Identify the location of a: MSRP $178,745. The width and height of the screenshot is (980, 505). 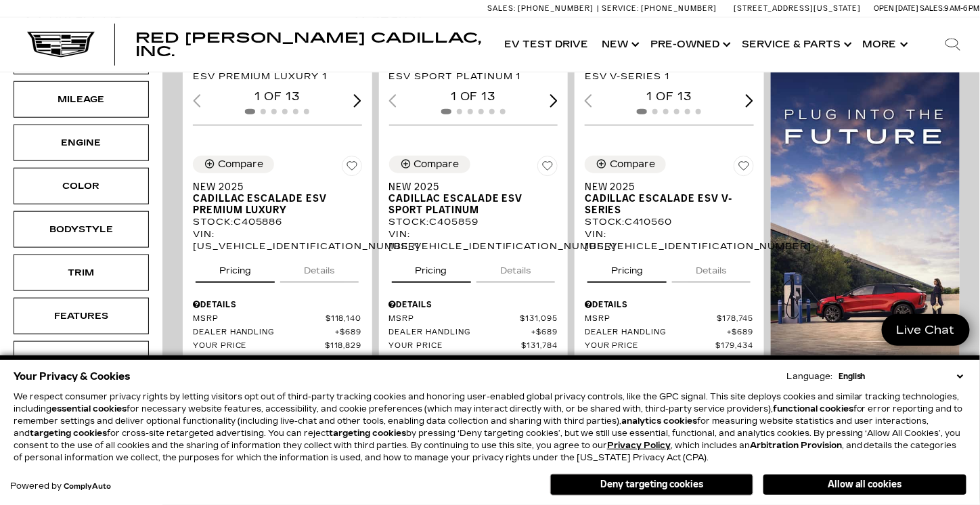
(669, 319).